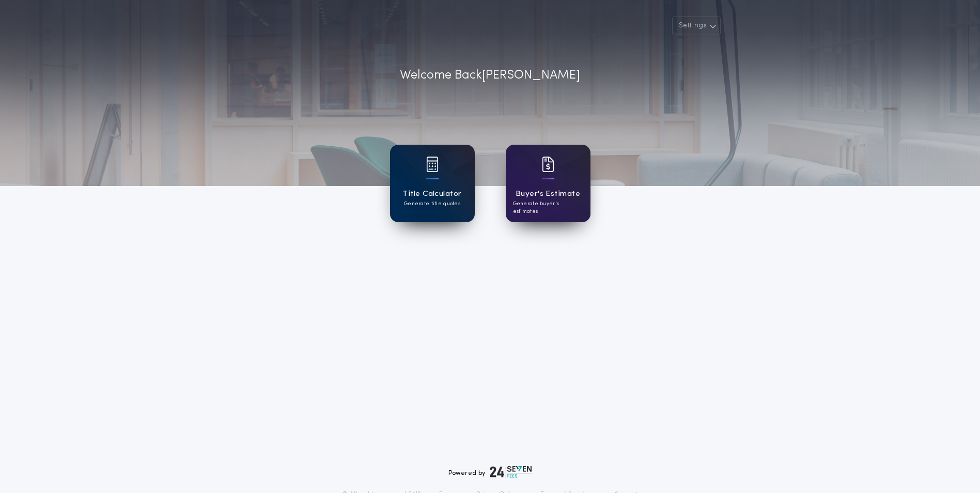 This screenshot has width=980, height=493. I want to click on h1: Buyer's Estimate, so click(548, 194).